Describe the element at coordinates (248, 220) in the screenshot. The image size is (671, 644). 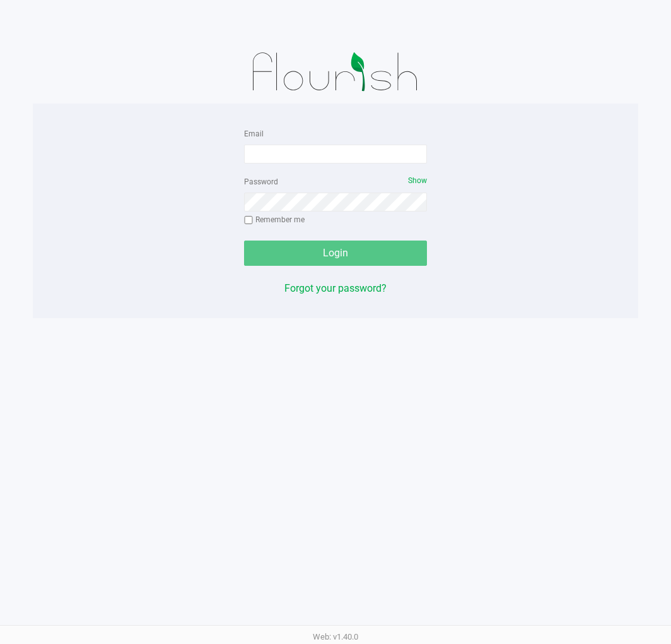
I see `input: Remember me` at that location.